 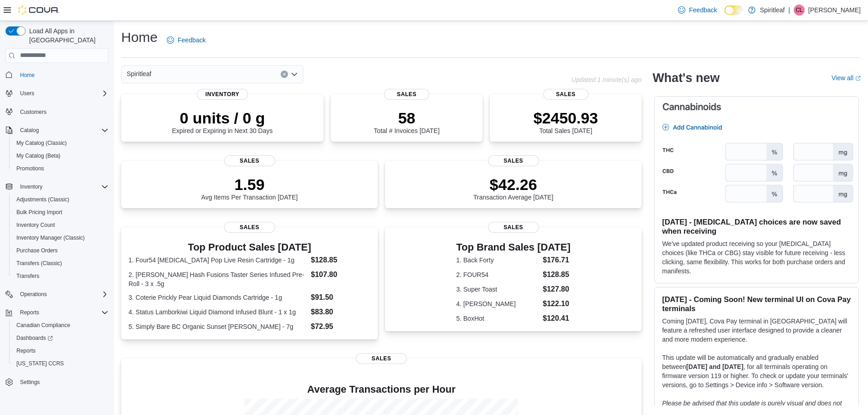 What do you see at coordinates (61, 168) in the screenshot?
I see `span: Promotions` at bounding box center [61, 168].